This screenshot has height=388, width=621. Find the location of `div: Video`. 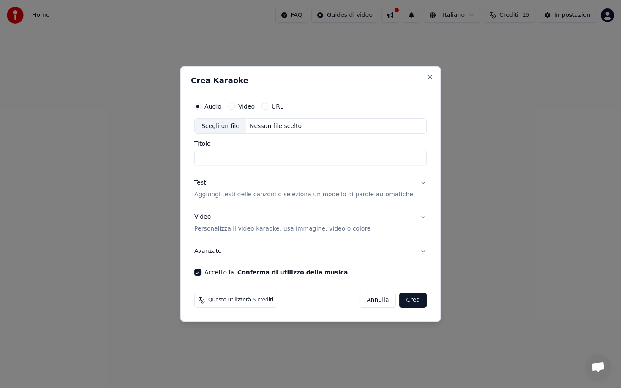

div: Video is located at coordinates (282, 223).